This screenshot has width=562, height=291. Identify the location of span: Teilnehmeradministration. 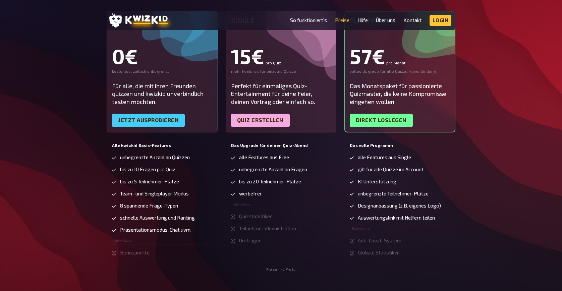
(268, 228).